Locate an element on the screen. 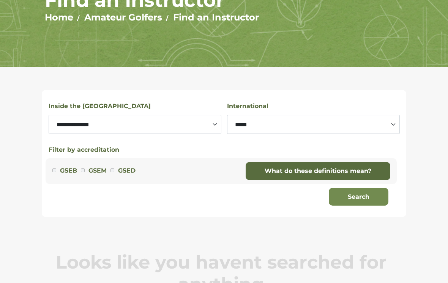 The image size is (448, 283). select: Select a state is located at coordinates (135, 125).